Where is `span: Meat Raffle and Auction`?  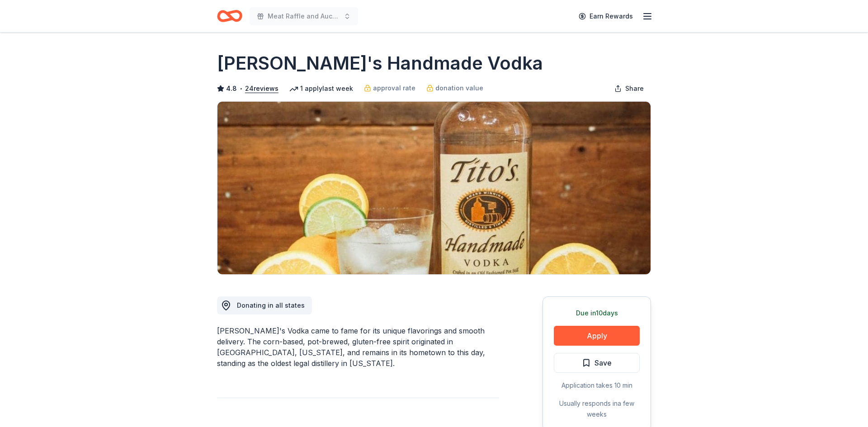
span: Meat Raffle and Auction is located at coordinates (304, 16).